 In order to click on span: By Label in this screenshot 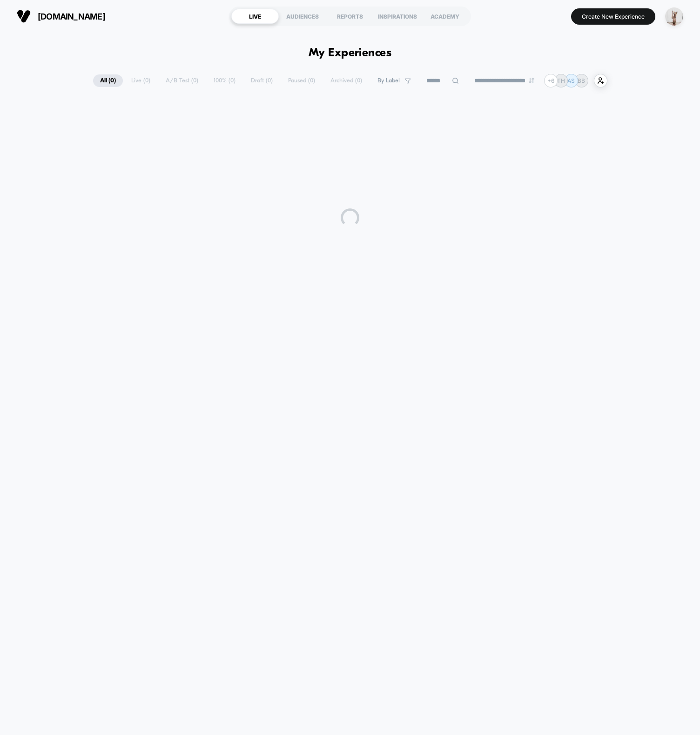, I will do `click(389, 81)`.